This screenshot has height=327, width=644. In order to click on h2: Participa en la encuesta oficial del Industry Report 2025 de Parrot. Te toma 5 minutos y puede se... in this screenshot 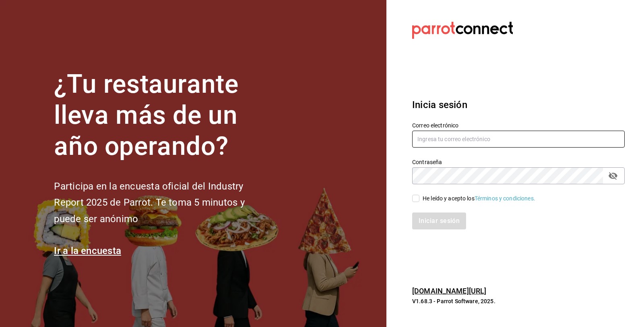, I will do `click(163, 203)`.